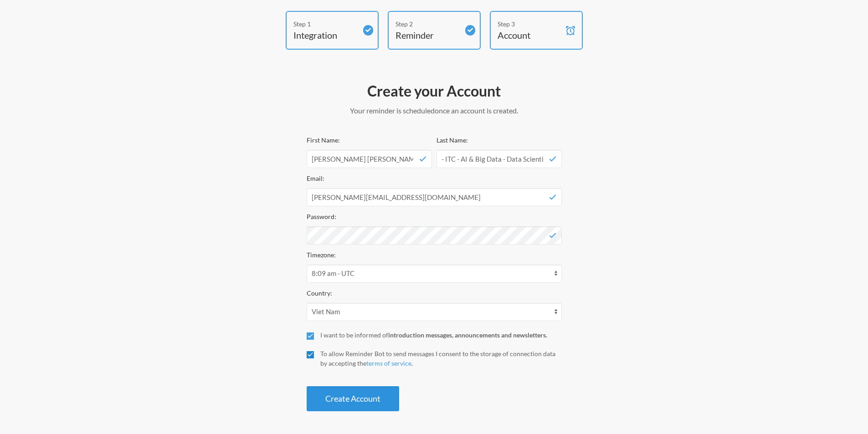 The height and width of the screenshot is (434, 868). I want to click on label: Last Name:, so click(452, 140).